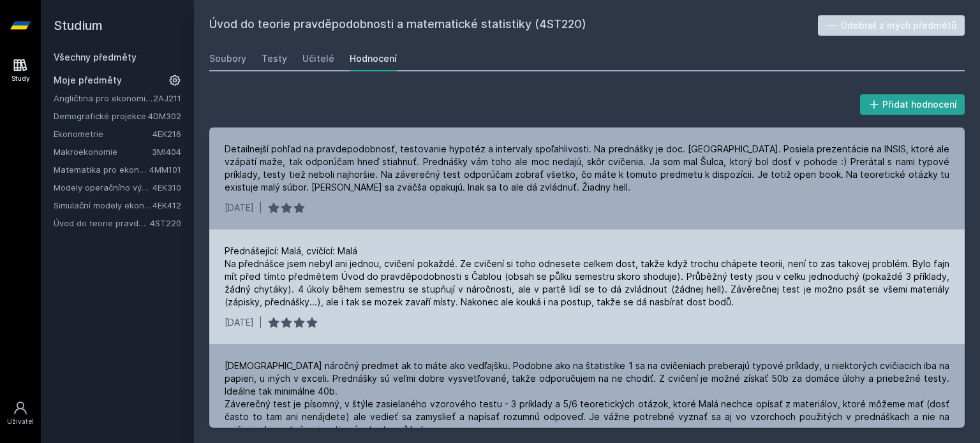 The width and height of the screenshot is (980, 443). Describe the element at coordinates (164, 116) in the screenshot. I see `a: 4DM302` at that location.